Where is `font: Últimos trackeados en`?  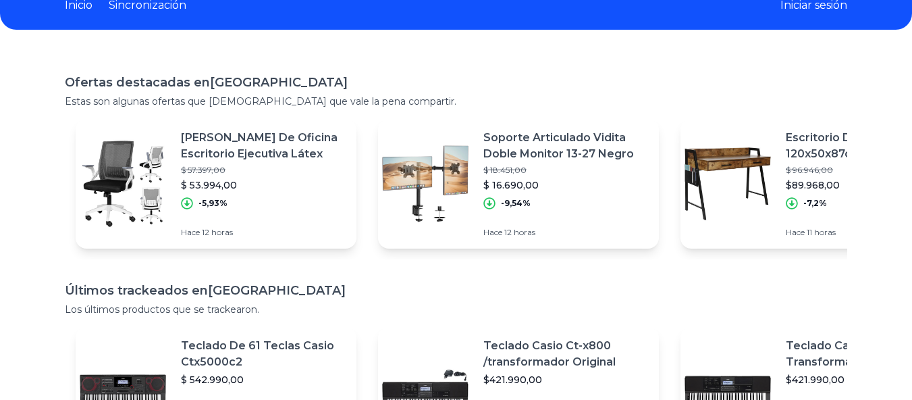 font: Últimos trackeados en is located at coordinates (136, 290).